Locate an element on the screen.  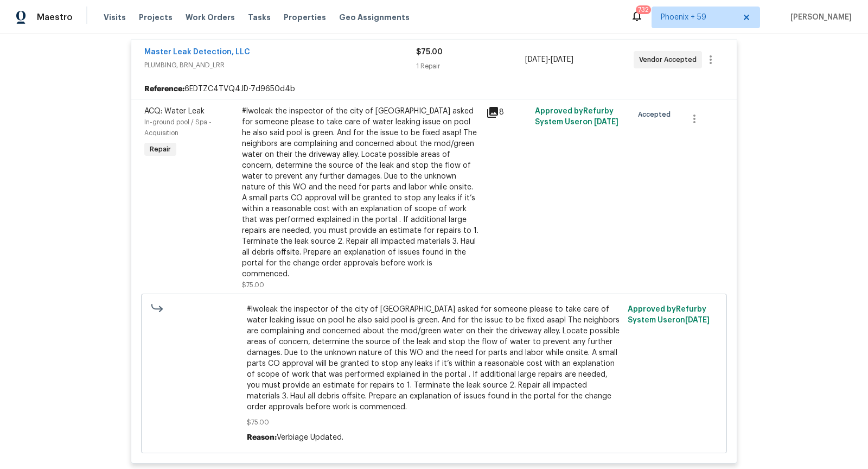
span: Verbiage Updated. is located at coordinates (310, 437).